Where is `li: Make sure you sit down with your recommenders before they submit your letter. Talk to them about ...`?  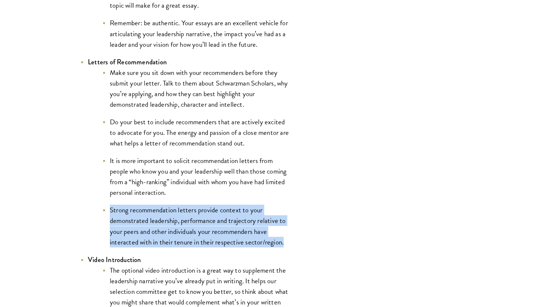
li: Make sure you sit down with your recommenders before they submit your letter. Talk to them about ... is located at coordinates (196, 89).